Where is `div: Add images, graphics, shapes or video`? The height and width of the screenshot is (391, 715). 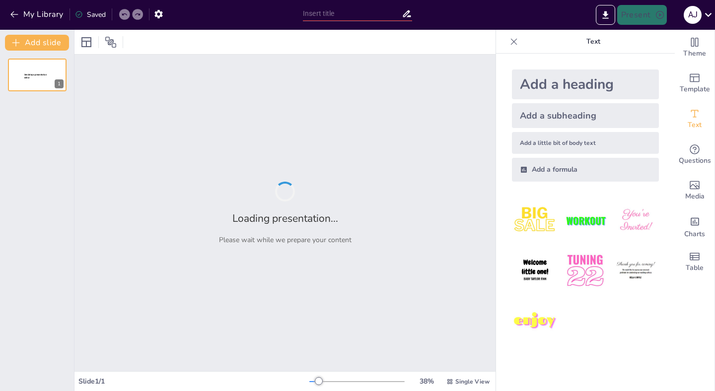 div: Add images, graphics, shapes or video is located at coordinates (695, 191).